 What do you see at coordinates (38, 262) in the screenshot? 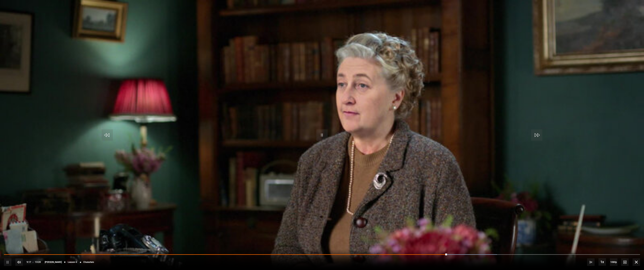
I see `span: 13:20` at bounding box center [38, 262].